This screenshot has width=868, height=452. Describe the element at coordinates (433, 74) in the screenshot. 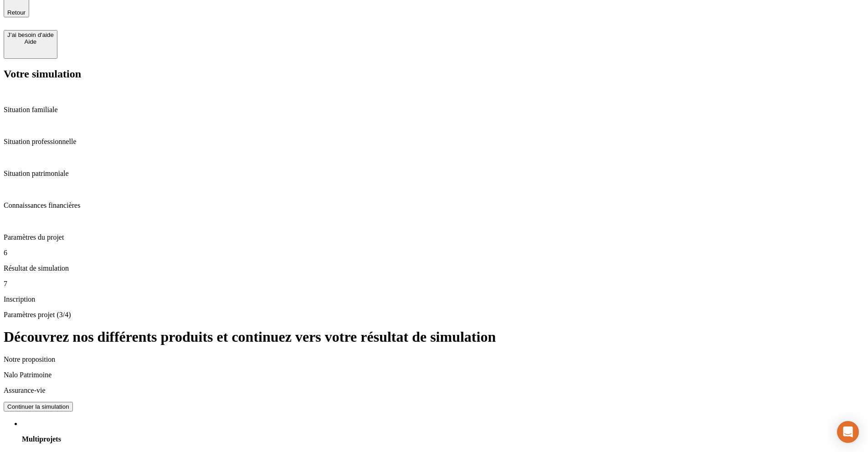

I see `h2: Votre simulation` at that location.